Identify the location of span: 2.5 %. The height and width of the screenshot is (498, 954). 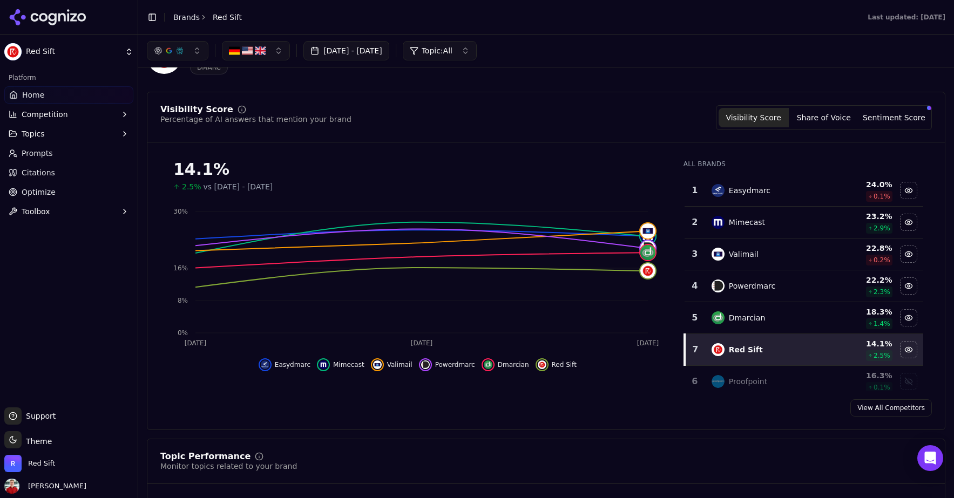
(881, 356).